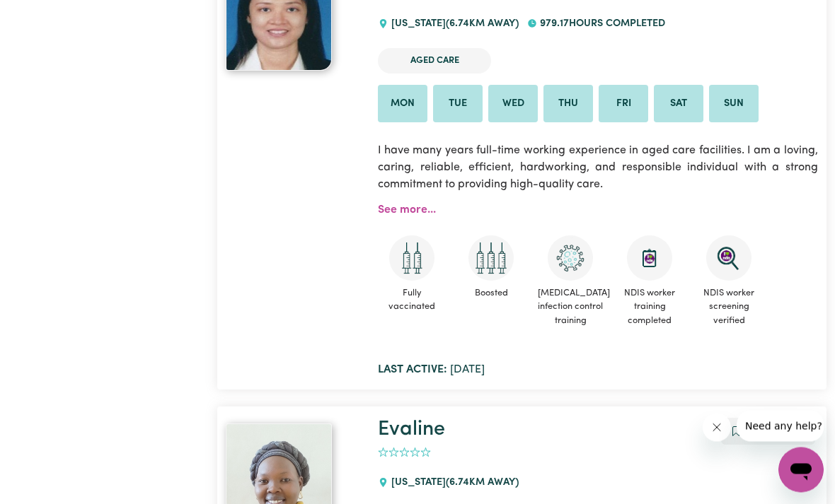  Describe the element at coordinates (407, 211) in the screenshot. I see `a: See more...` at that location.